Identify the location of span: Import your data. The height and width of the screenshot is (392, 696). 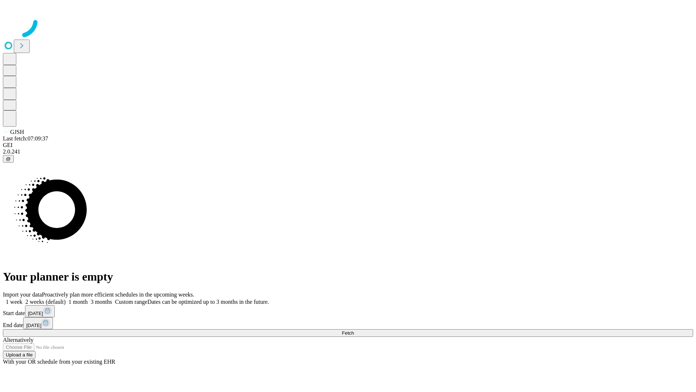
(22, 294).